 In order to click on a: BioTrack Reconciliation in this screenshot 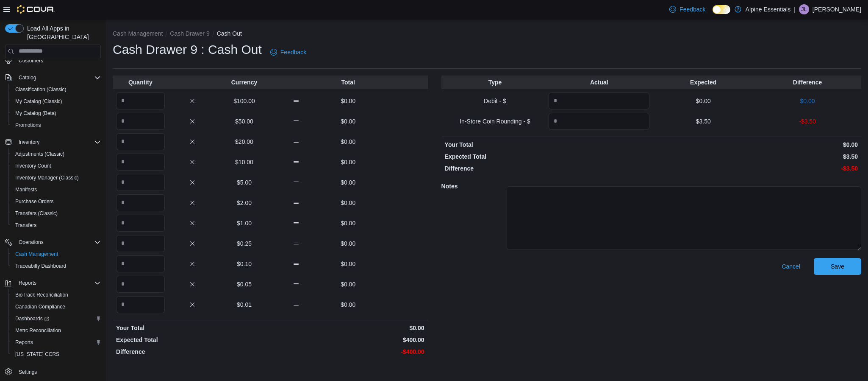, I will do `click(42, 295)`.